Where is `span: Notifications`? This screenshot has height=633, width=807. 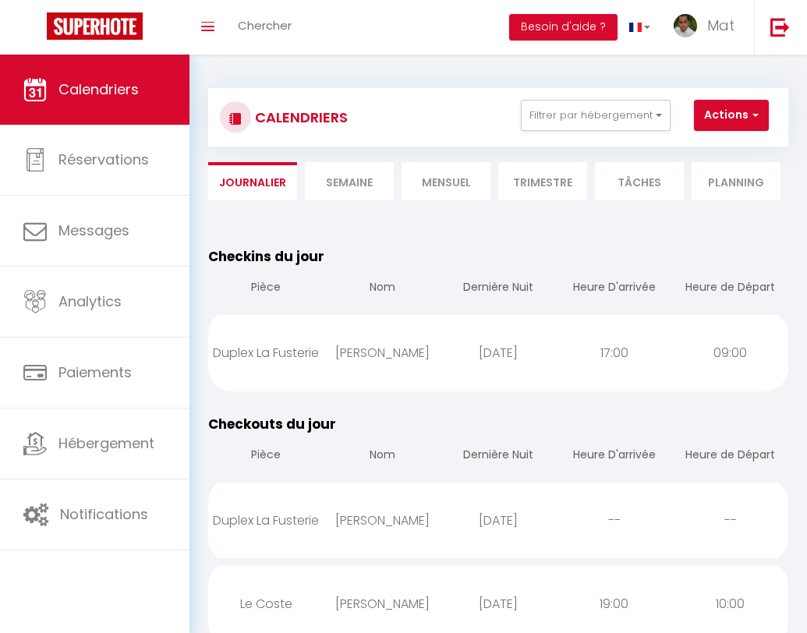
span: Notifications is located at coordinates (104, 514).